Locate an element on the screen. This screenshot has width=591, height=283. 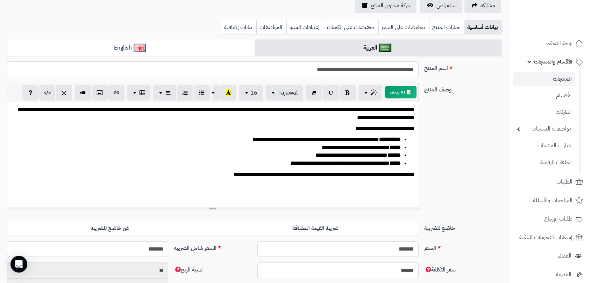
a: الملفات الرقمية is located at coordinates (544, 162).